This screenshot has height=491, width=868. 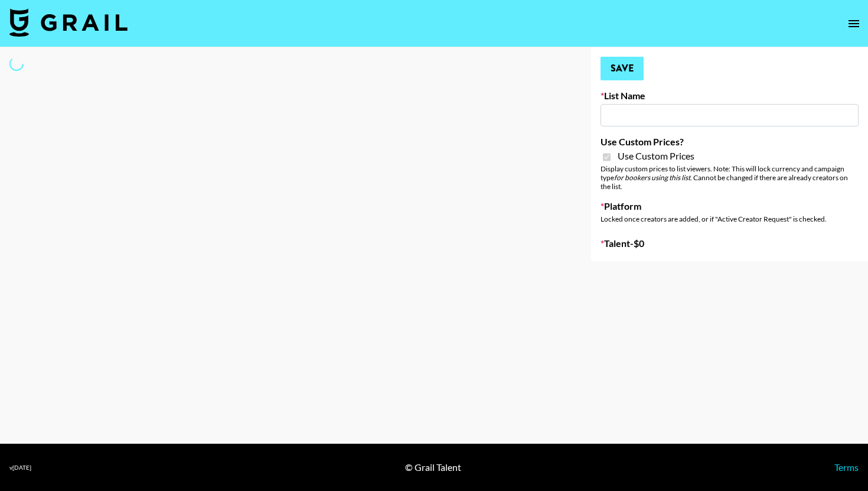 What do you see at coordinates (621, 69) in the screenshot?
I see `button: Save` at bounding box center [621, 69].